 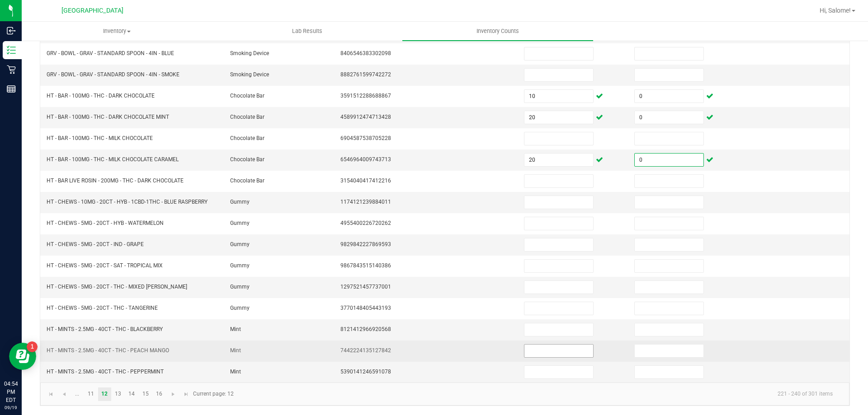 What do you see at coordinates (497, 31) in the screenshot?
I see `a: Inventory Counts` at bounding box center [497, 31].